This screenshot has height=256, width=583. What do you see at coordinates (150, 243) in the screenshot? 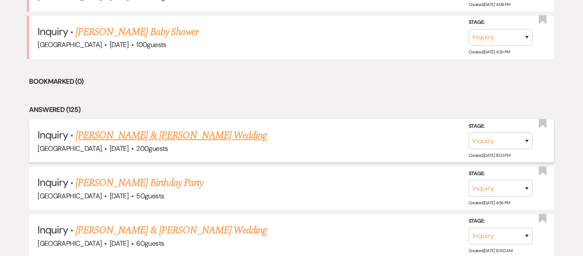
I see `span: 60 guests` at bounding box center [150, 243].